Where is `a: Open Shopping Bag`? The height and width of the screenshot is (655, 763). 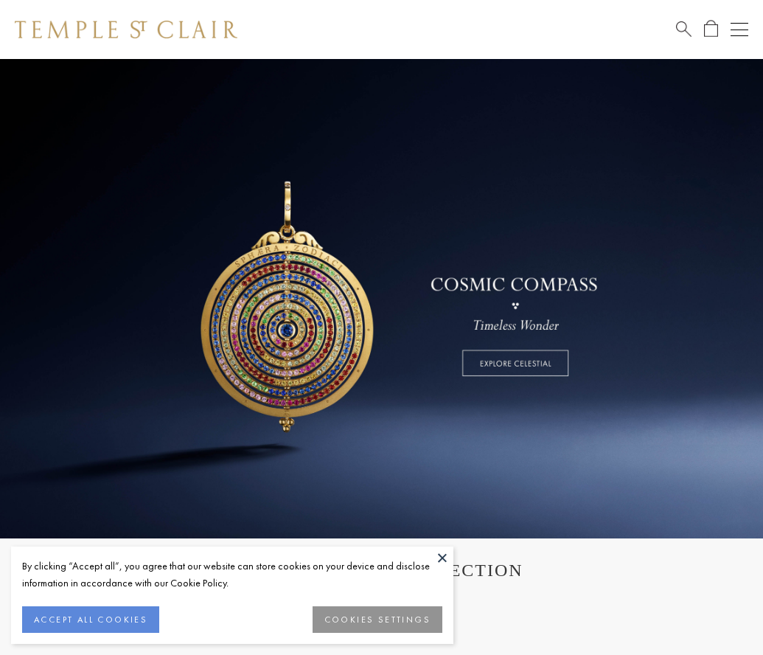 a: Open Shopping Bag is located at coordinates (711, 29).